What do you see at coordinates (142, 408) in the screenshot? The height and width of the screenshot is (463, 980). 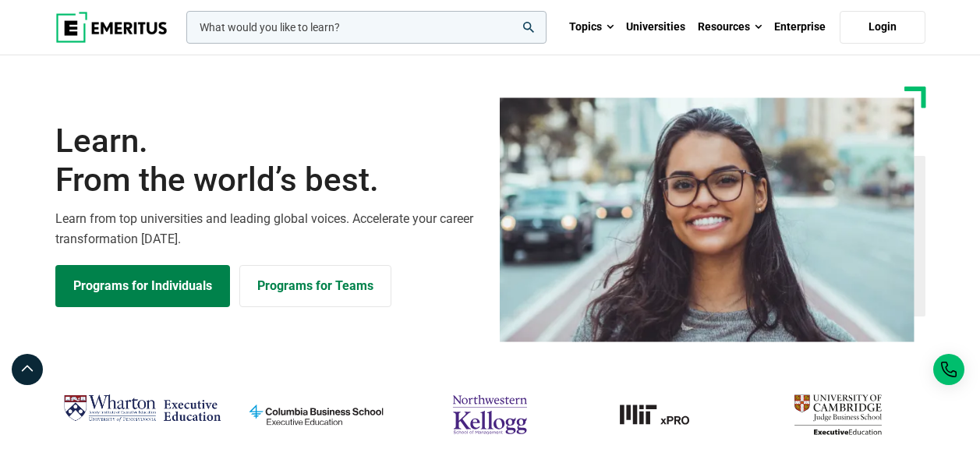 I see `img: Wharton Executive Education` at bounding box center [142, 408].